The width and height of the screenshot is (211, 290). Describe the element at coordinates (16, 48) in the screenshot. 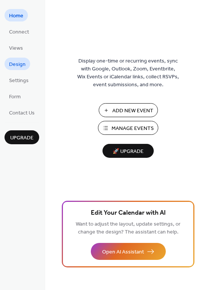

I see `span: Views` at that location.